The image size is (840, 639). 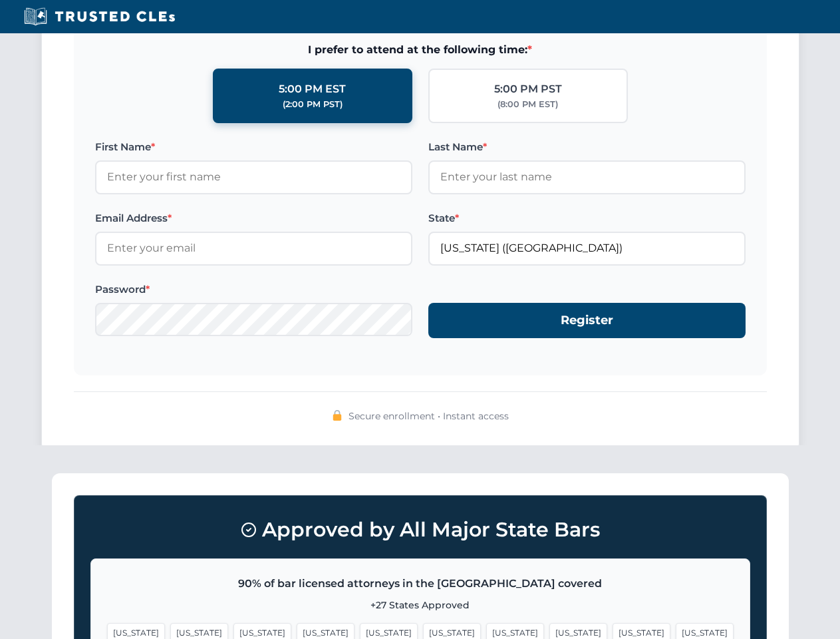 I want to click on label: Last Name, so click(x=587, y=147).